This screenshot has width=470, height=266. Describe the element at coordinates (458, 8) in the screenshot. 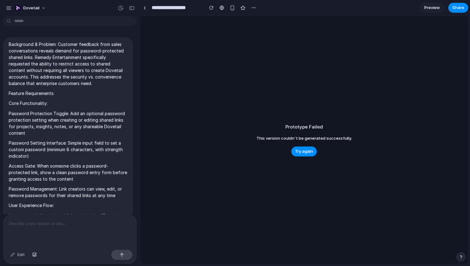

I see `span: Share` at that location.